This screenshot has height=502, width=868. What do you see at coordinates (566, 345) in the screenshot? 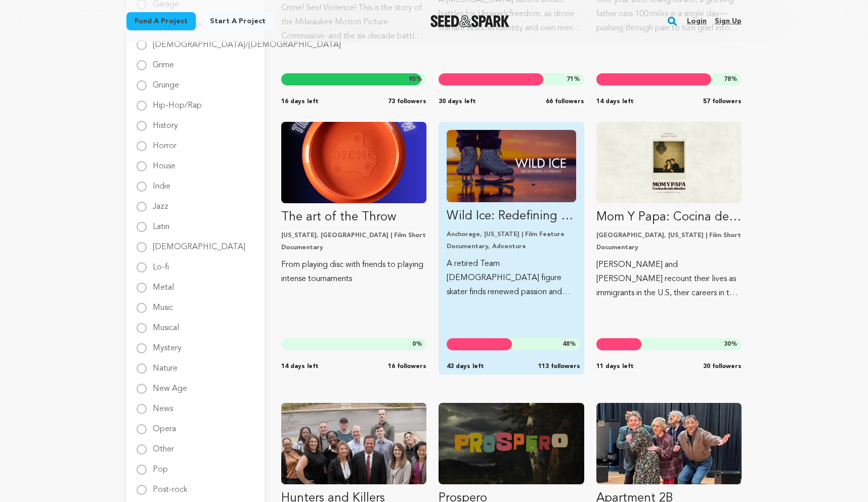
I see `span: 48` at bounding box center [566, 345].